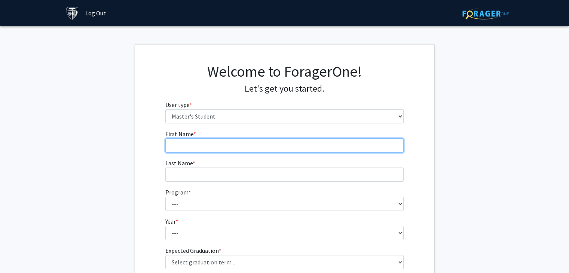  I want to click on span: First Name, so click(179, 134).